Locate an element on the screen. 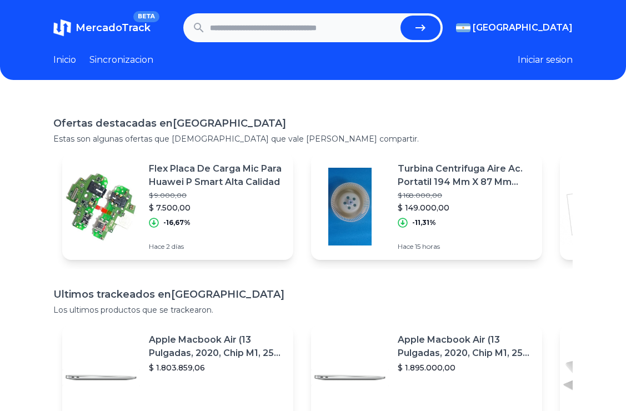  p: $ 149.000,00 is located at coordinates (465, 208).